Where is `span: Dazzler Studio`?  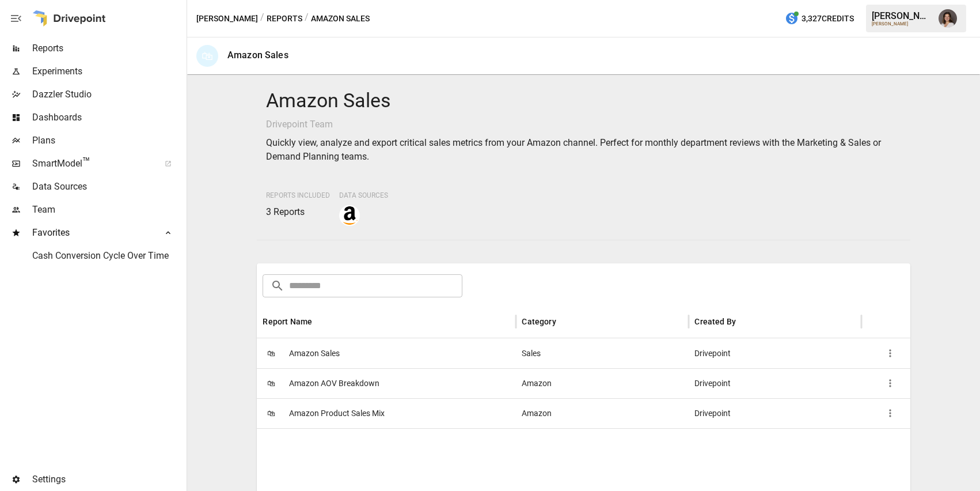
span: Dazzler Studio is located at coordinates (108, 94).